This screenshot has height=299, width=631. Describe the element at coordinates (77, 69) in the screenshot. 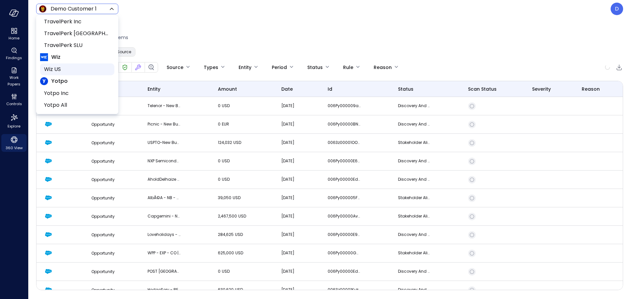

I see `span: Wiz US` at that location.